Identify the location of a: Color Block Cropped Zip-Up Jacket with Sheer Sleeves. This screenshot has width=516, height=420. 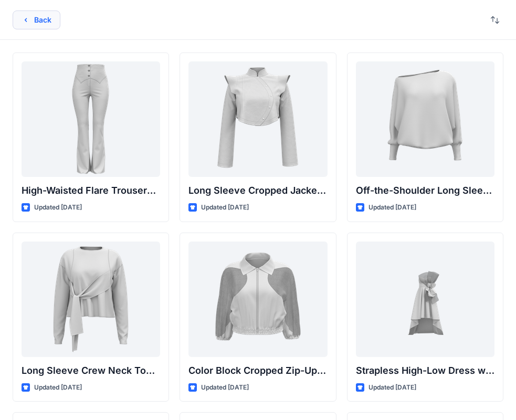
(257, 299).